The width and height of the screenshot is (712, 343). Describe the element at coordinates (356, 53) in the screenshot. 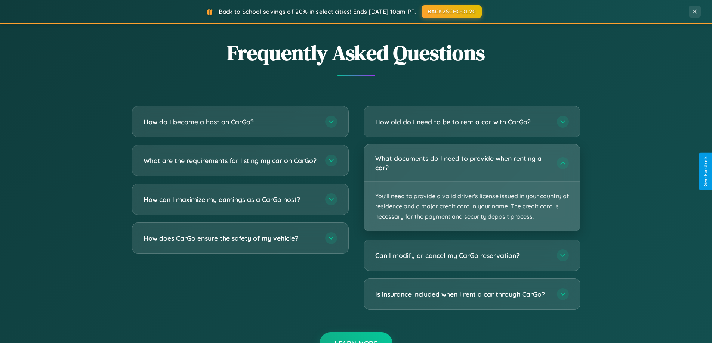

I see `h2: Frequently Asked Questions` at that location.